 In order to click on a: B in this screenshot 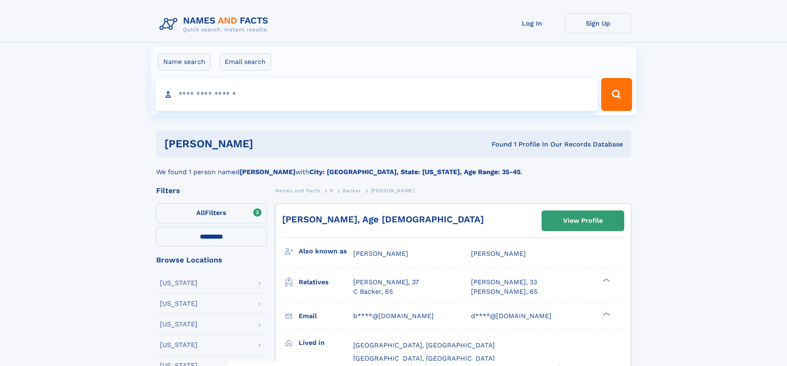, I will do `click(331, 190)`.